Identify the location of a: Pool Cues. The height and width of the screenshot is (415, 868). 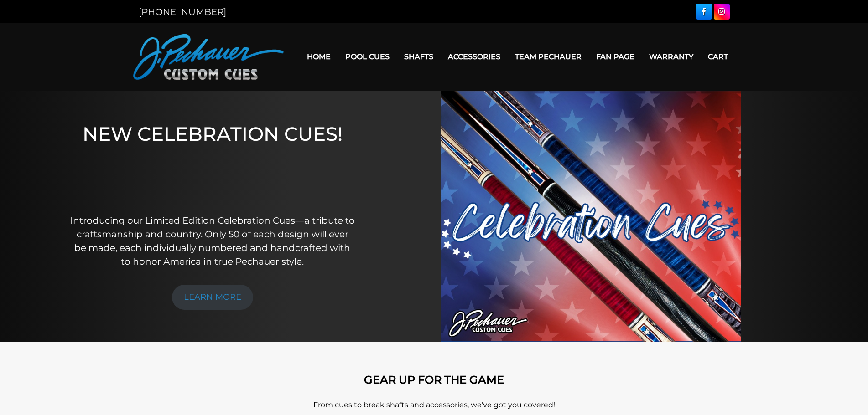
(367, 57).